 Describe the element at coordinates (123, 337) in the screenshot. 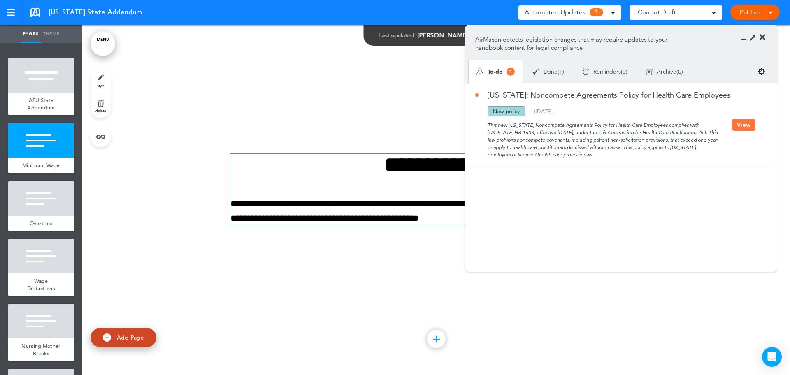

I see `a: Add Page` at that location.